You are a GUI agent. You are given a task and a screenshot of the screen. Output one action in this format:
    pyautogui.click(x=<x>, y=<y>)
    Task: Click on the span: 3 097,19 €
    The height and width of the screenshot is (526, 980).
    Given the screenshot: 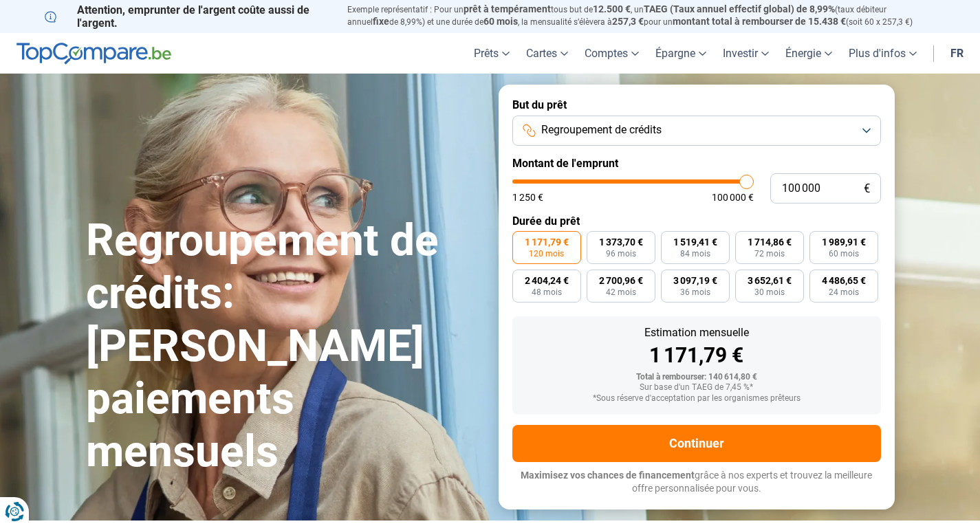 What is the action you would take?
    pyautogui.click(x=695, y=281)
    